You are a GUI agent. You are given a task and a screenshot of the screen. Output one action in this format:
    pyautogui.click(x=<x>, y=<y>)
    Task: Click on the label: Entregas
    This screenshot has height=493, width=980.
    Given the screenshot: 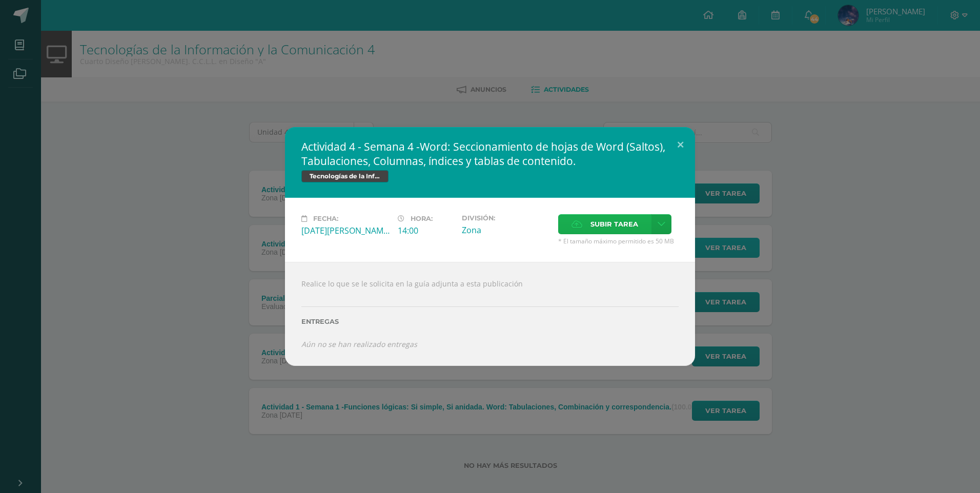 What is the action you would take?
    pyautogui.click(x=490, y=321)
    